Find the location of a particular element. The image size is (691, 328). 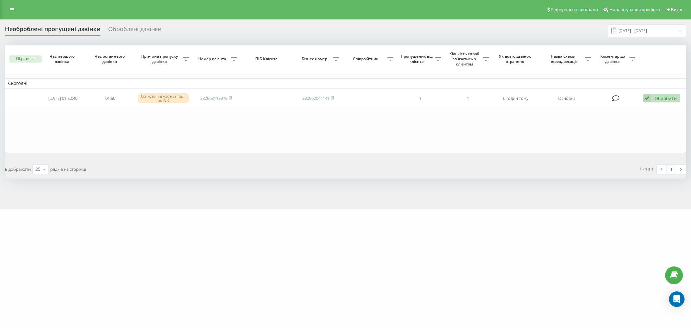

span: Час першого дзвінка is located at coordinates (63, 59).